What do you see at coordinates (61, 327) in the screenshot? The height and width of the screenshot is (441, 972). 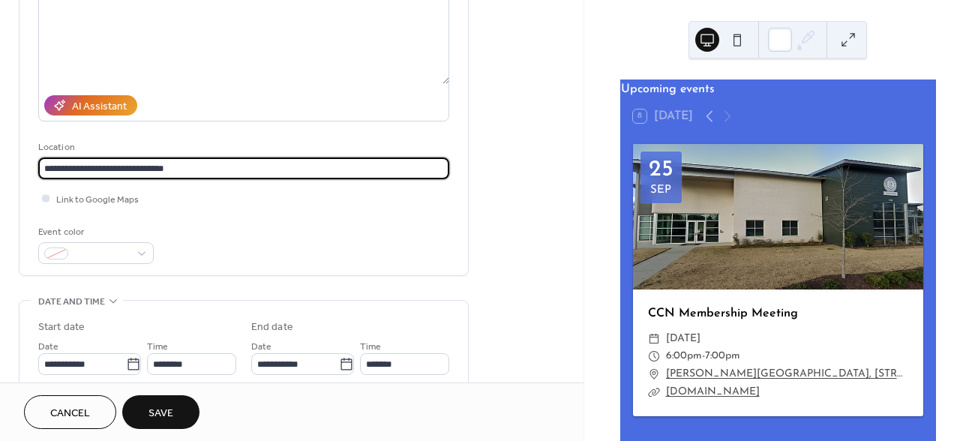 I see `div: Start date` at bounding box center [61, 327].